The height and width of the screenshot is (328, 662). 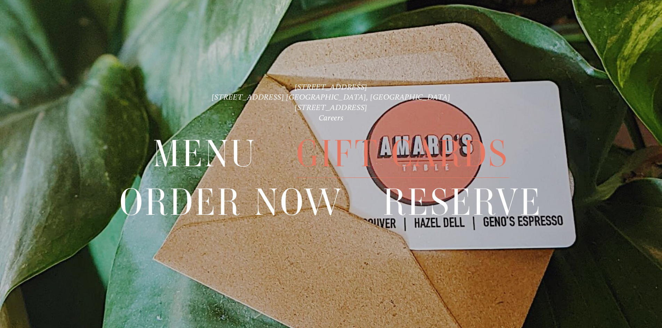 What do you see at coordinates (463, 202) in the screenshot?
I see `a: Reserve` at bounding box center [463, 202].